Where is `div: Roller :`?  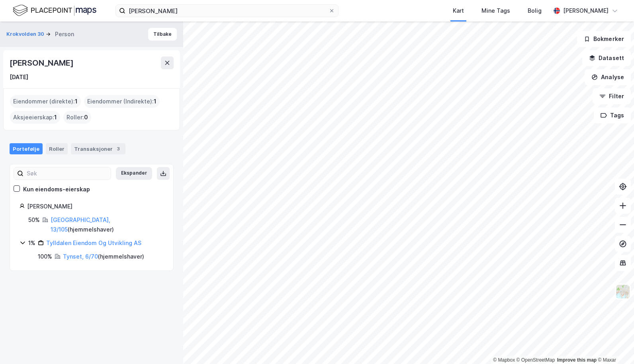
div: Roller : is located at coordinates (78, 117).